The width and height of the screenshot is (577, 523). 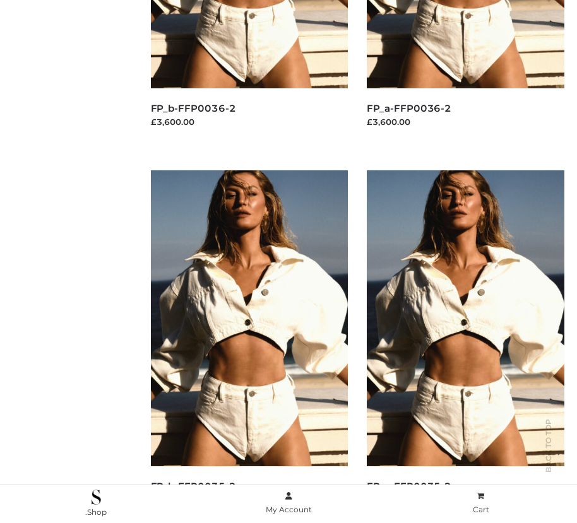 I want to click on a: FP_a-FFP0035-2, so click(x=409, y=486).